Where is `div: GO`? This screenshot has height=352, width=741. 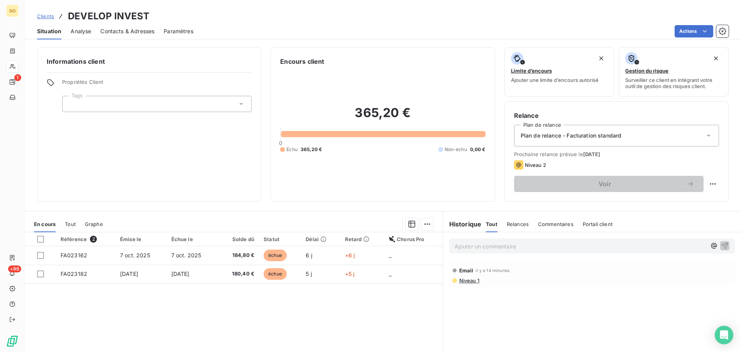
div: GO is located at coordinates (12, 11).